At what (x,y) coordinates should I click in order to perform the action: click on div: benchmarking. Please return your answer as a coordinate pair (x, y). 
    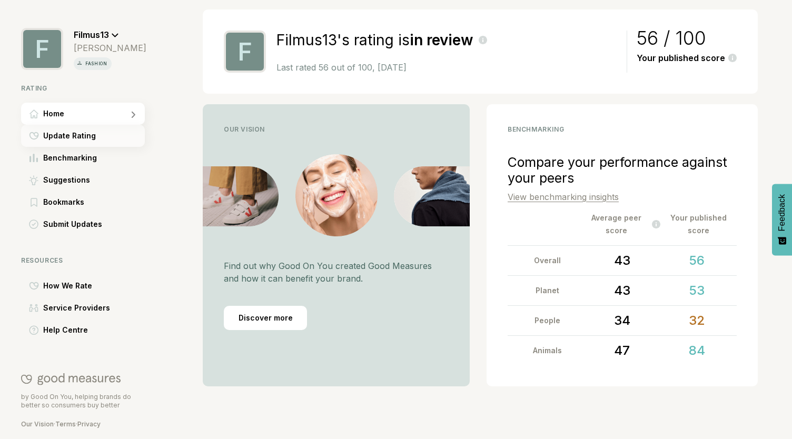
    Looking at the image, I should click on (622, 129).